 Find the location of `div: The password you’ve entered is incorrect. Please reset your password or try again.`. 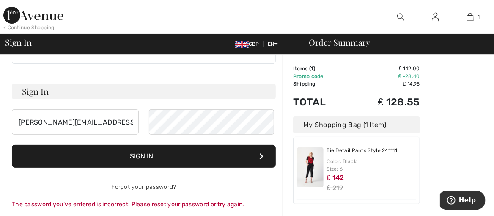

div: The password you’ve entered is incorrect. Please reset your password or try again. is located at coordinates (144, 204).